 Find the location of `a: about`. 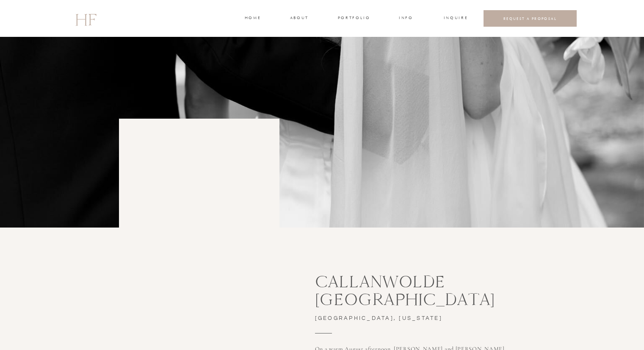

a: about is located at coordinates (299, 19).